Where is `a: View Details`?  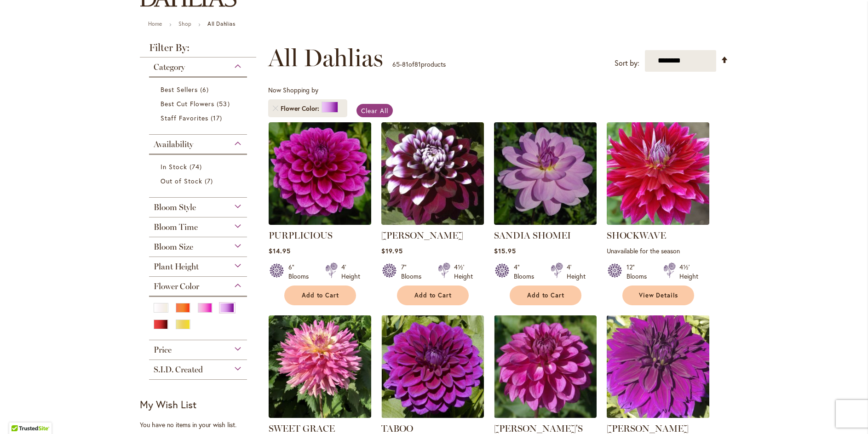 a: View Details is located at coordinates (659, 295).